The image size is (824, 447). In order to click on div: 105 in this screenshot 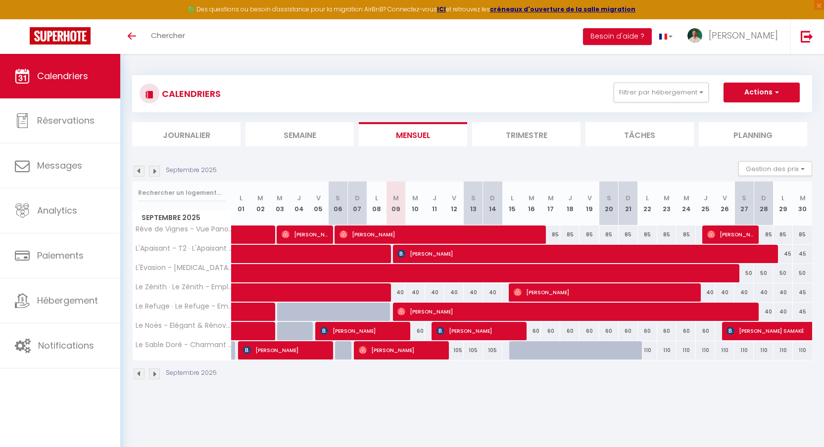, I will do `click(473, 350)`.